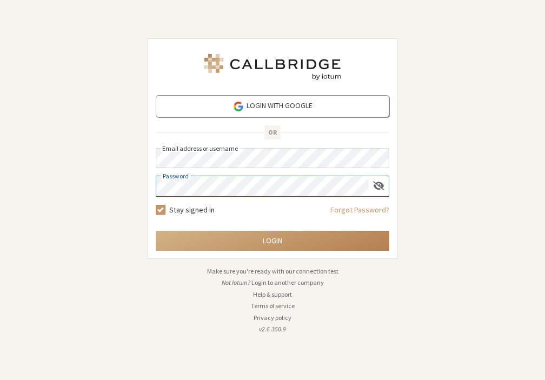  What do you see at coordinates (272, 241) in the screenshot?
I see `button: Login` at bounding box center [272, 241].